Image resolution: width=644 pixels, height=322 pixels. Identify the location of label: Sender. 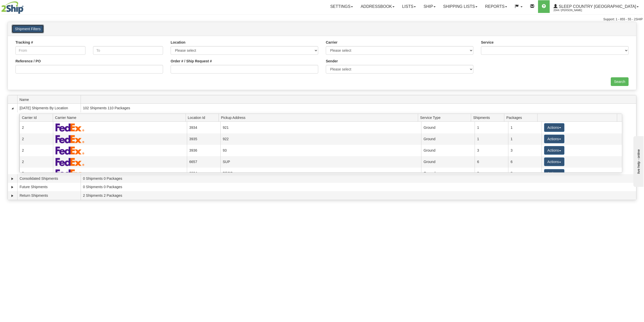
(332, 61).